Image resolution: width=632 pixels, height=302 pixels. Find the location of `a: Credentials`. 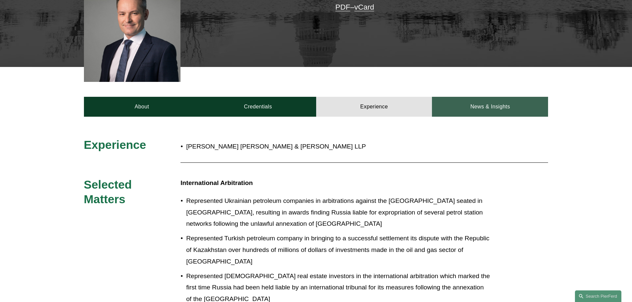

a: Credentials is located at coordinates (258, 107).